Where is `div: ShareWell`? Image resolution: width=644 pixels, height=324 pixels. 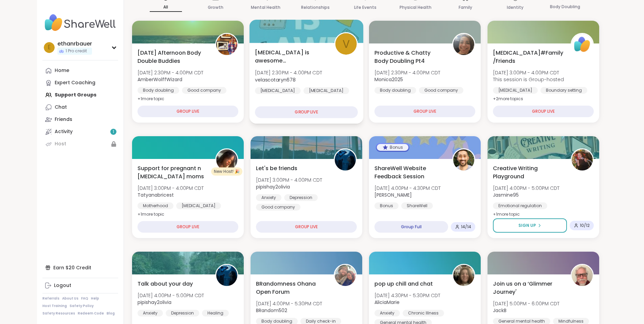
div: ShareWell is located at coordinates (417, 205).